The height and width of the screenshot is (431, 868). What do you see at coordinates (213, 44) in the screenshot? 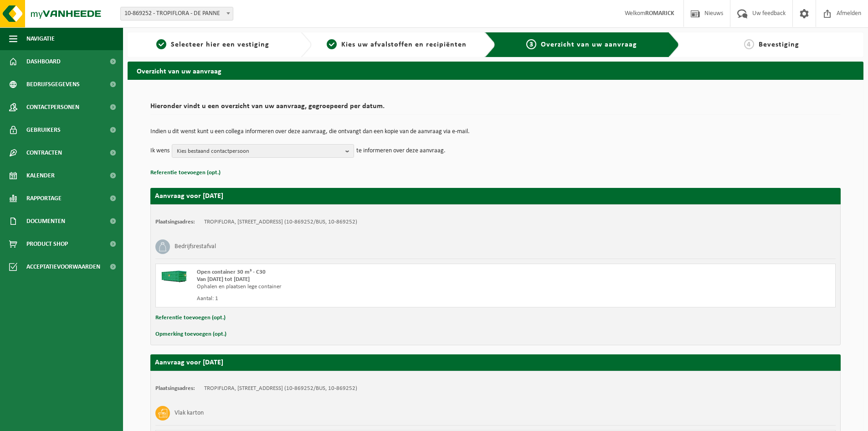
I see `a: 1Selecteer hier een vestiging` at bounding box center [213, 44].